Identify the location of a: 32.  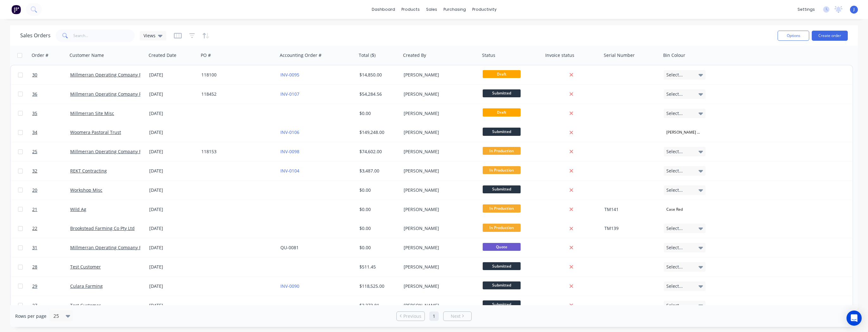
(52, 171).